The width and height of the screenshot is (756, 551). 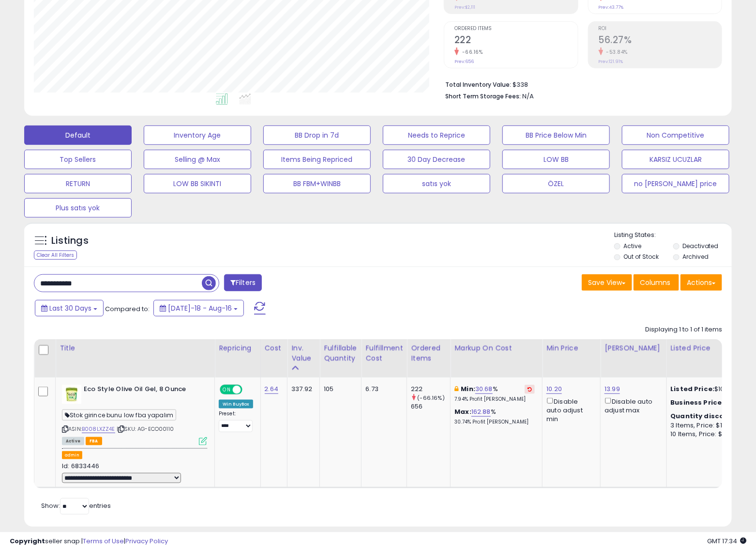 I want to click on button: Columns, so click(x=657, y=283).